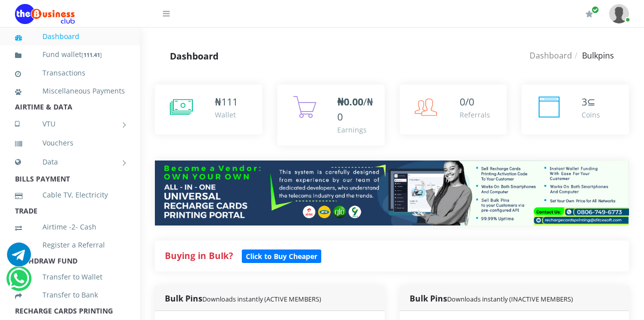  What do you see at coordinates (593, 55) in the screenshot?
I see `li: Bulkpins` at bounding box center [593, 55].